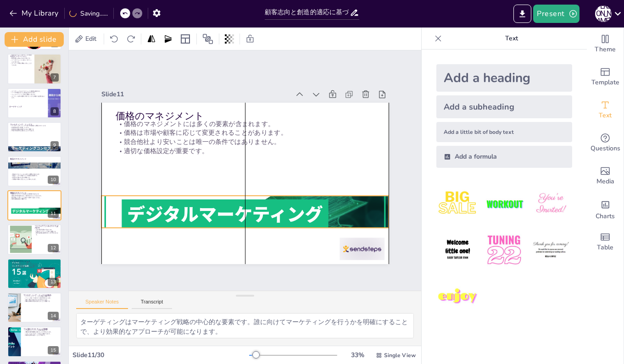 This screenshot has width=624, height=364. What do you see at coordinates (458, 250) in the screenshot?
I see `img: 4.jpeg` at bounding box center [458, 250].